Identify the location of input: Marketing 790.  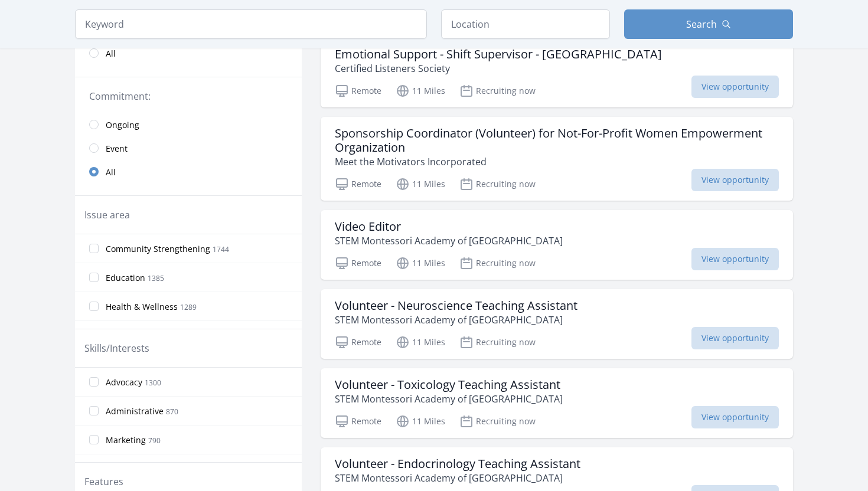
(94, 439).